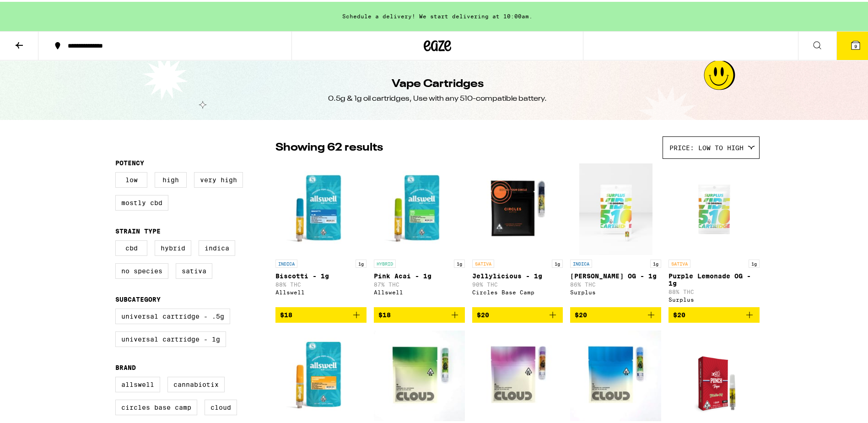  What do you see at coordinates (616, 207) in the screenshot?
I see `img: Surplus - King Louie OG - 1g` at bounding box center [616, 207].